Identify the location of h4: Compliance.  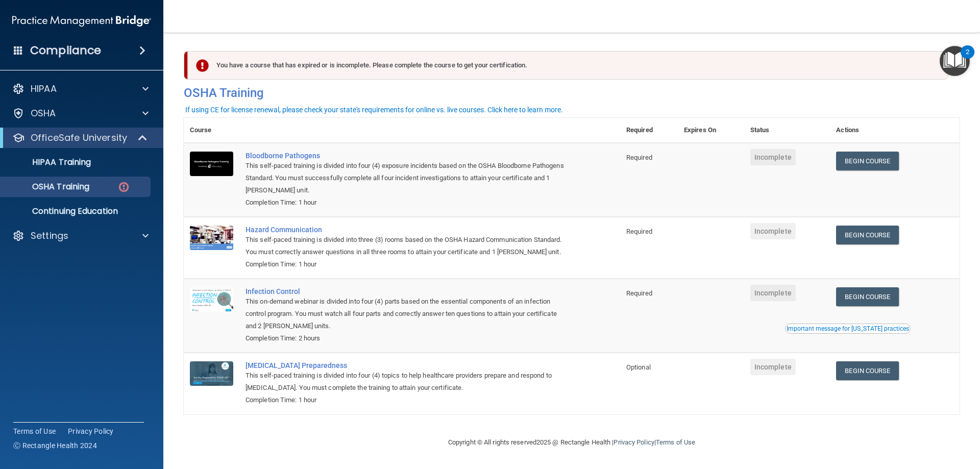
(65, 51).